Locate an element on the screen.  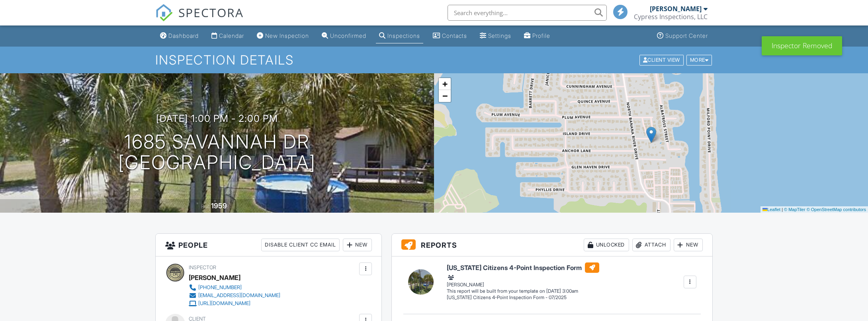
a: © OpenStreetMap contributors is located at coordinates (836, 209).